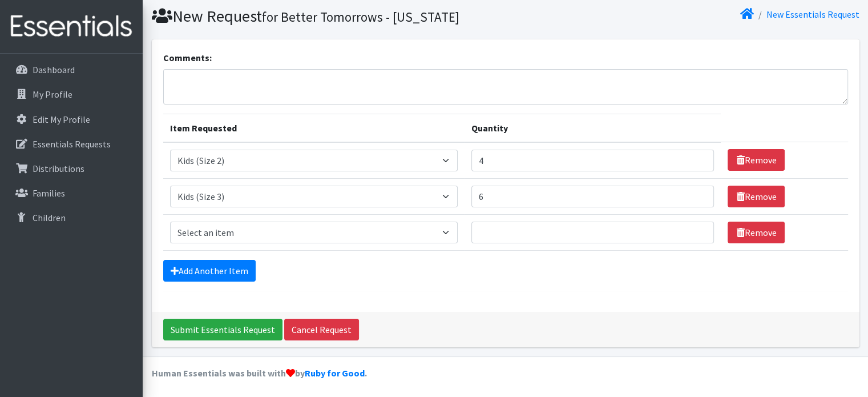  Describe the element at coordinates (322, 330) in the screenshot. I see `a: Cancel Request` at that location.